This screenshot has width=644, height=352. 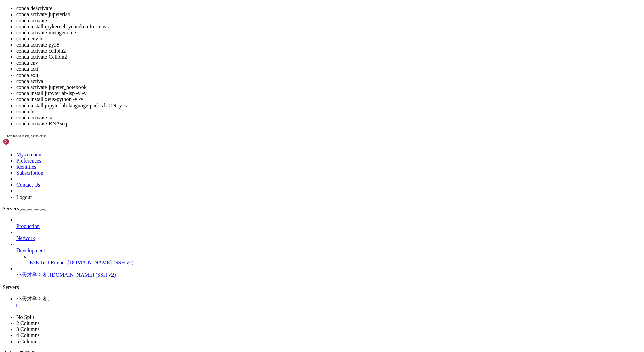 What do you see at coordinates (87, 39) in the screenshot?
I see `span: 时` at bounding box center [87, 39].